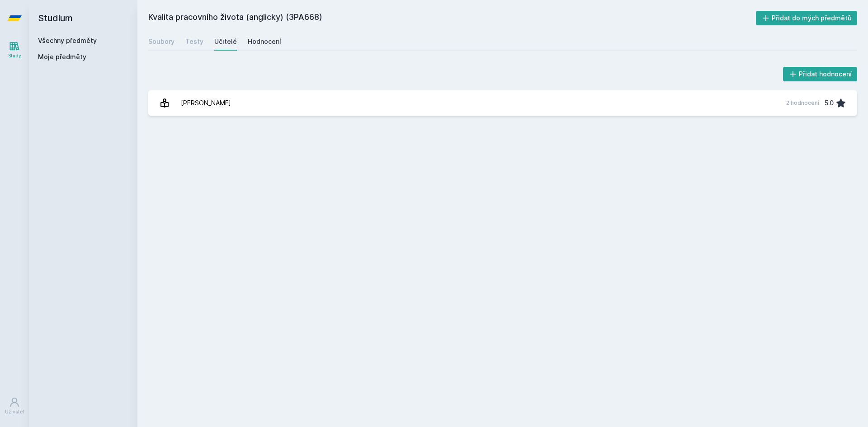  I want to click on a: Uživatel, so click(15, 406).